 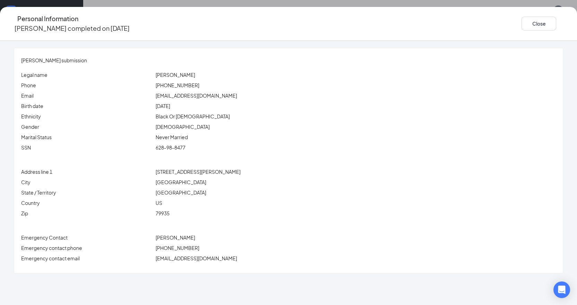 I want to click on p: Address line 1, so click(x=87, y=172).